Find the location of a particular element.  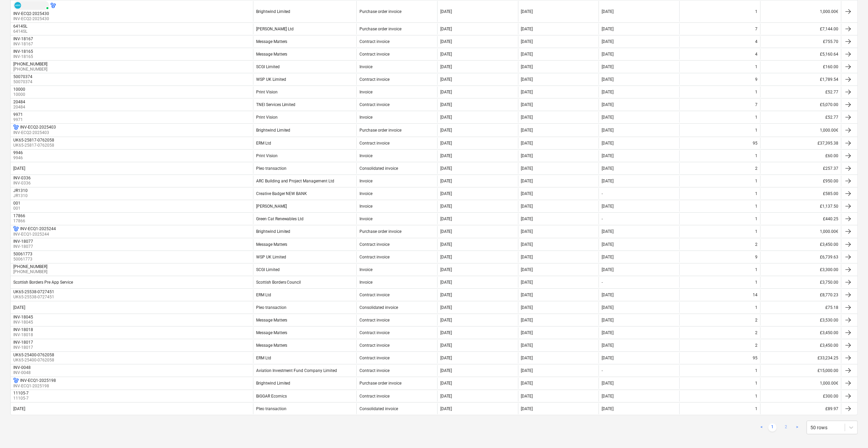

div: UK65-25817-0762058 is located at coordinates (34, 140).